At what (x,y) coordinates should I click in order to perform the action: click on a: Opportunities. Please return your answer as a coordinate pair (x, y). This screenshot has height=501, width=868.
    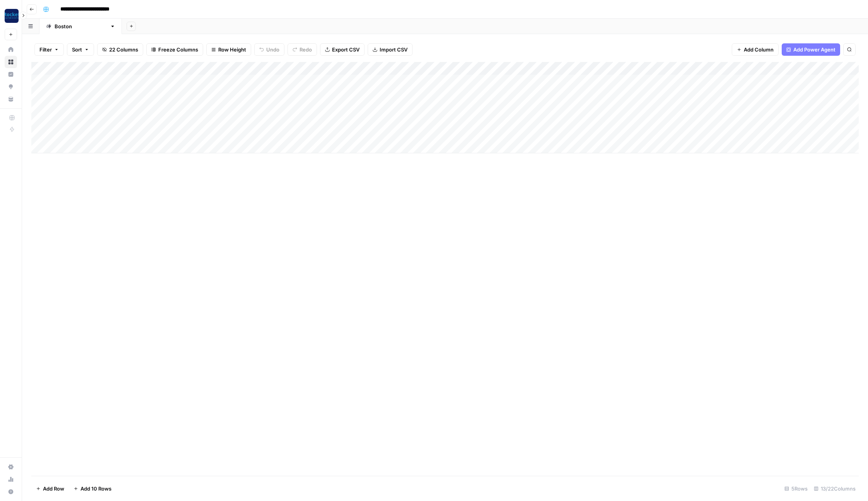
    Looking at the image, I should click on (11, 86).